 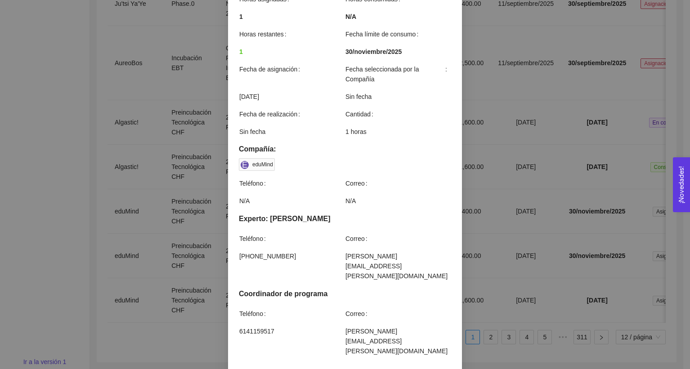 I want to click on div: Coordinador de programa, so click(x=345, y=294).